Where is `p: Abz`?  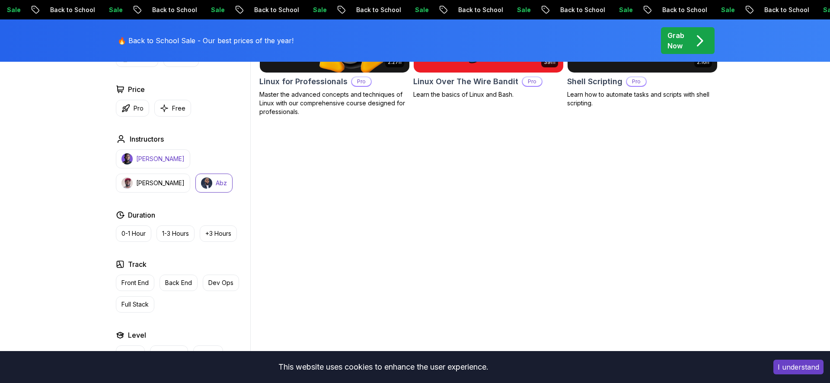
p: Abz is located at coordinates (221, 183).